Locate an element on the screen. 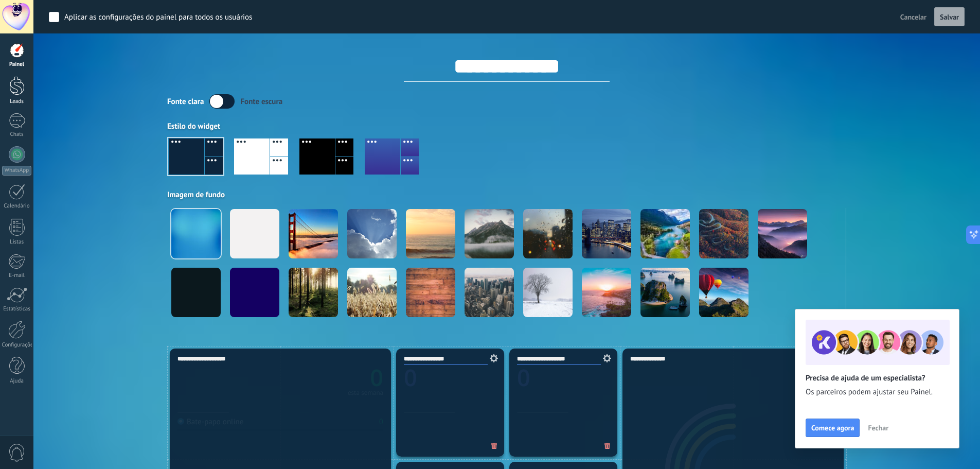  div: Aplicar as configurações do painel para todos os usuários is located at coordinates (158, 17).